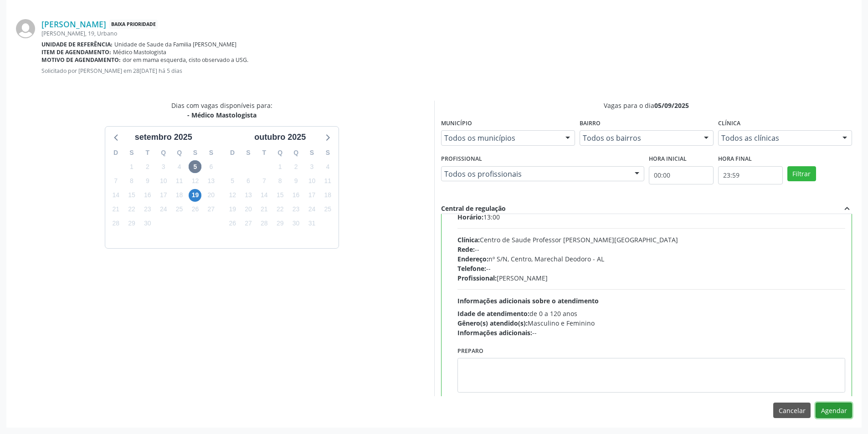 This screenshot has width=868, height=434. I want to click on span: sexta-feira, 10 de outubro de 2025, so click(312, 181).